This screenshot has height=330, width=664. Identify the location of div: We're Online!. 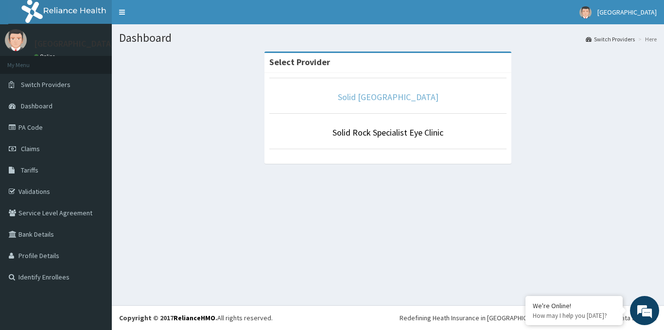
(574, 306).